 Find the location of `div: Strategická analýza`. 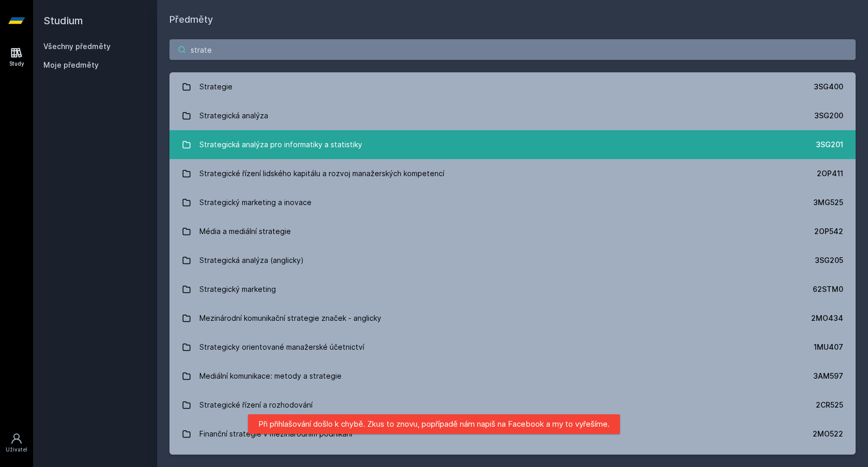

div: Strategická analýza is located at coordinates (234, 115).